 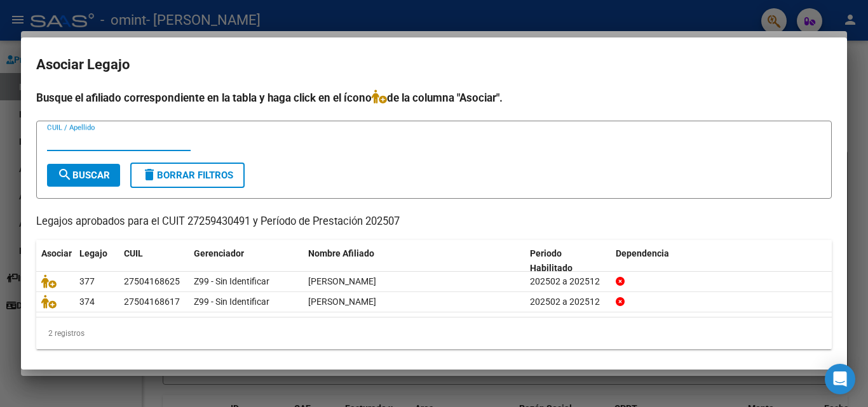 What do you see at coordinates (87, 281) in the screenshot?
I see `span: 377` at bounding box center [87, 281].